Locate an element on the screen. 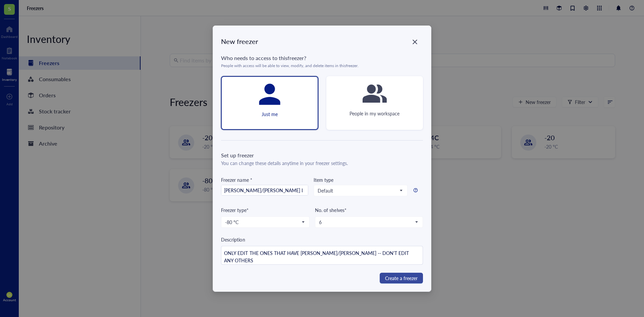 The height and width of the screenshot is (317, 644). div: People in my workspace is located at coordinates (374, 113).